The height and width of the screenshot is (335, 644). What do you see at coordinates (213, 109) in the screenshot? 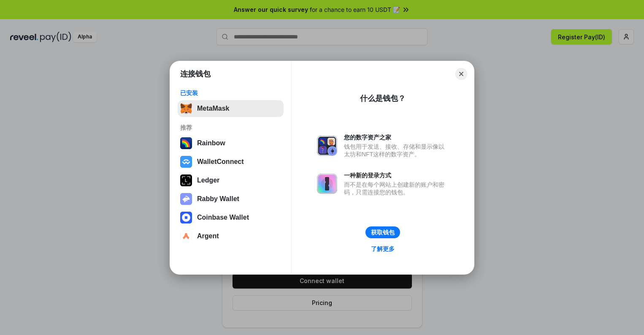
I see `div: MetaMask` at bounding box center [213, 109].